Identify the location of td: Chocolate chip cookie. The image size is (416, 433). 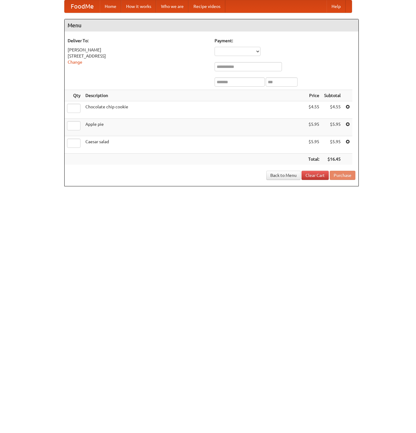
(194, 110).